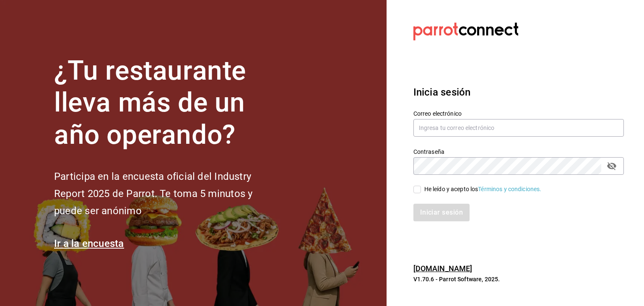  I want to click on h2: Participa en la encuesta oficial del Industry Report 2025 de Parrot. Te toma 5 minutos y puede se..., so click(167, 193).